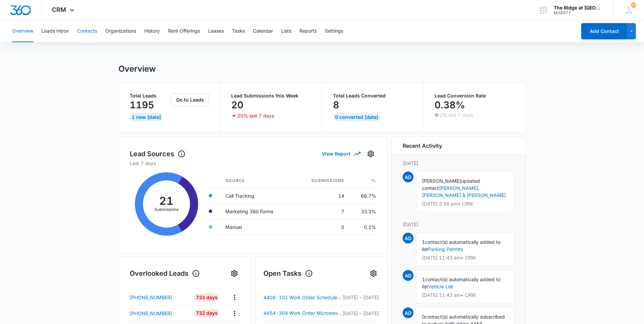 The image size is (644, 324). I want to click on button: Contacts, so click(87, 32).